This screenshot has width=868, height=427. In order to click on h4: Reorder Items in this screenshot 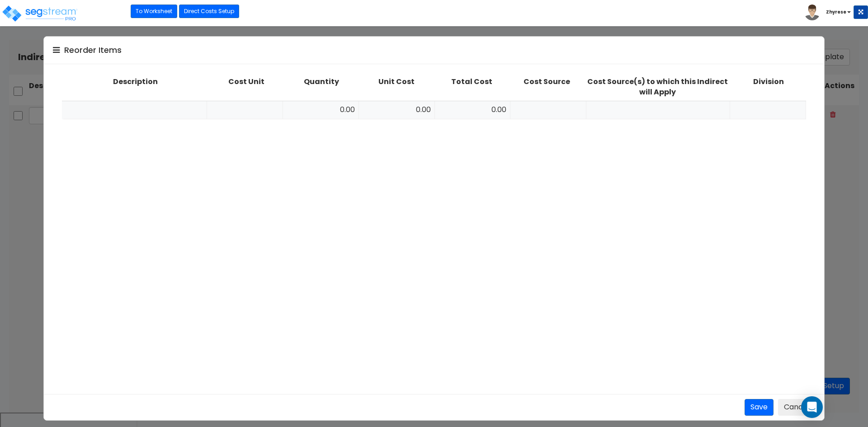, I will do `click(434, 51)`.